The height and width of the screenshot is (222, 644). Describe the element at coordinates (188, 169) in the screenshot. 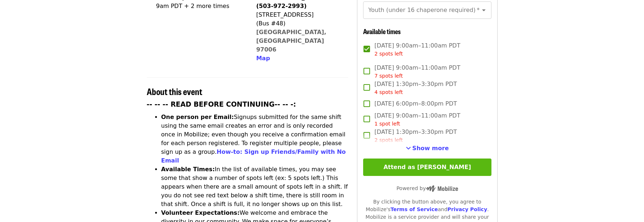

I see `strong: Available Times:` at that location.